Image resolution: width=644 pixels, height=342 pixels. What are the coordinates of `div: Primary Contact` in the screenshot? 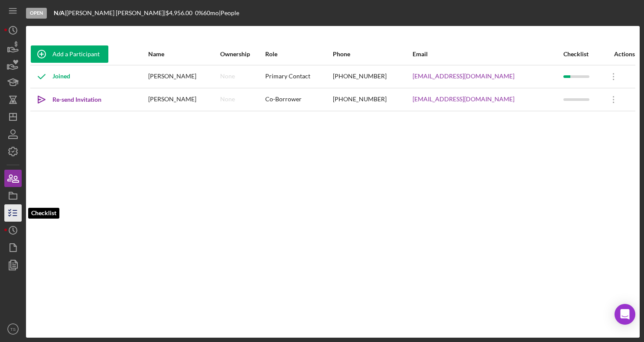 It's located at (298, 76).